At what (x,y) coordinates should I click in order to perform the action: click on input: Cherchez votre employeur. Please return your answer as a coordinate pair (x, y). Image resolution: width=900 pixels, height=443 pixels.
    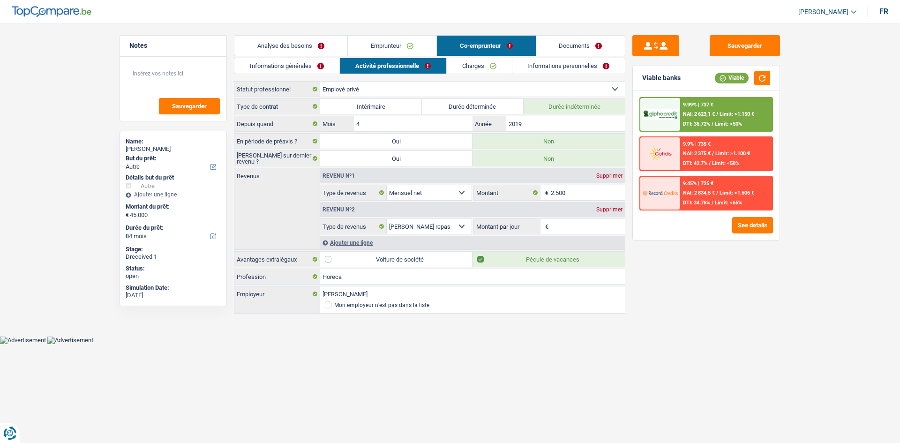
    Looking at the image, I should click on (473, 294).